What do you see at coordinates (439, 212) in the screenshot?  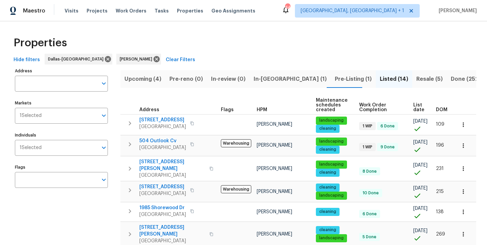 I see `span: 138` at bounding box center [439, 212].